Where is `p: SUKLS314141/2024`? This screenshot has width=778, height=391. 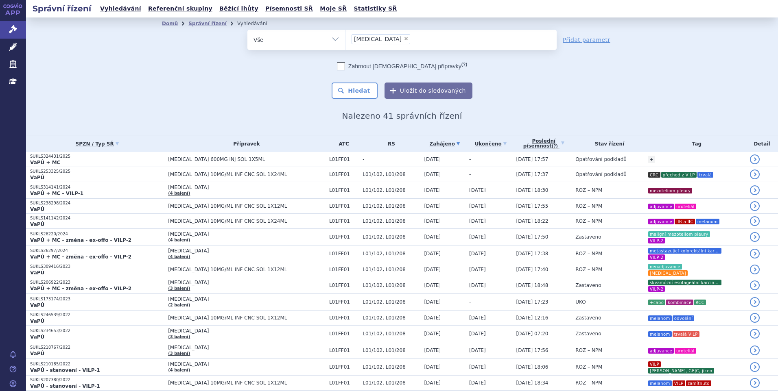 p: SUKLS314141/2024 is located at coordinates (97, 187).